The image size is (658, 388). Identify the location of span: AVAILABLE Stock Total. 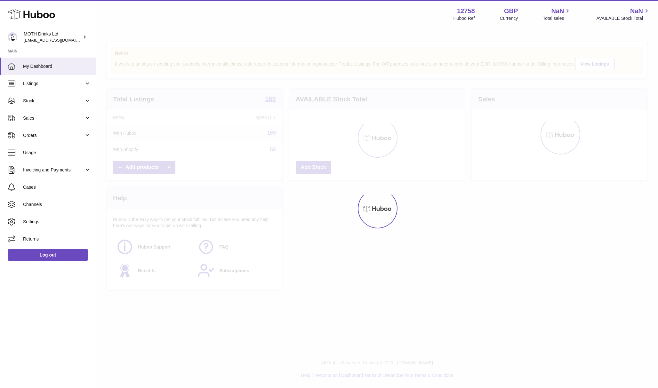
(623, 18).